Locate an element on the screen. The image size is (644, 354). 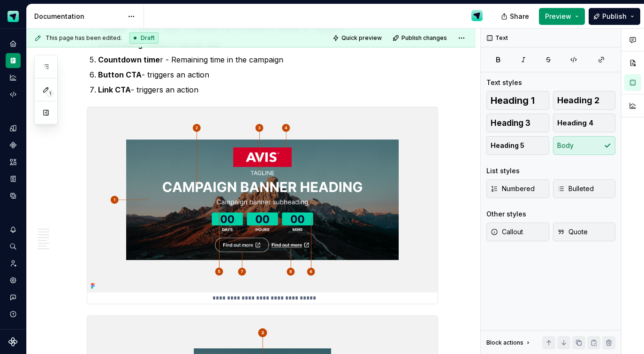
button: Numbered is located at coordinates (518, 189).